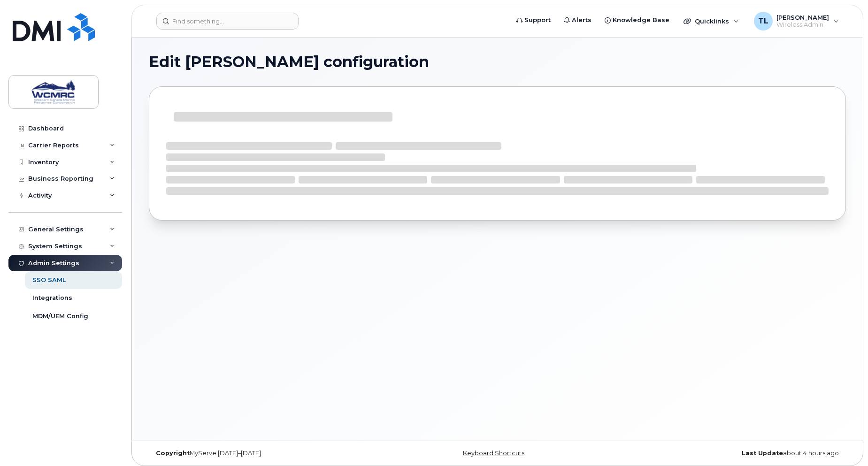 The image size is (868, 466). What do you see at coordinates (172, 453) in the screenshot?
I see `strong: Copyright` at bounding box center [172, 453].